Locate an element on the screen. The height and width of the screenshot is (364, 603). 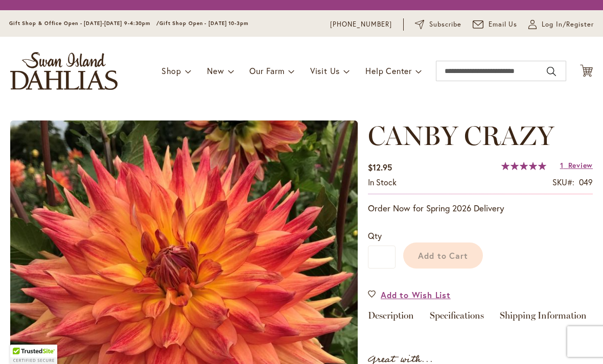
span: Qty is located at coordinates (374, 235).